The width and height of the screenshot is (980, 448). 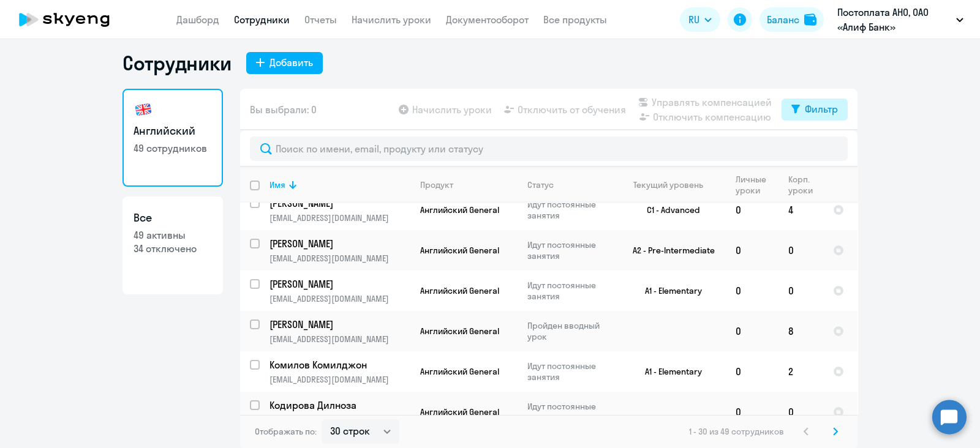 I want to click on td: C1 - Advanced, so click(x=668, y=210).